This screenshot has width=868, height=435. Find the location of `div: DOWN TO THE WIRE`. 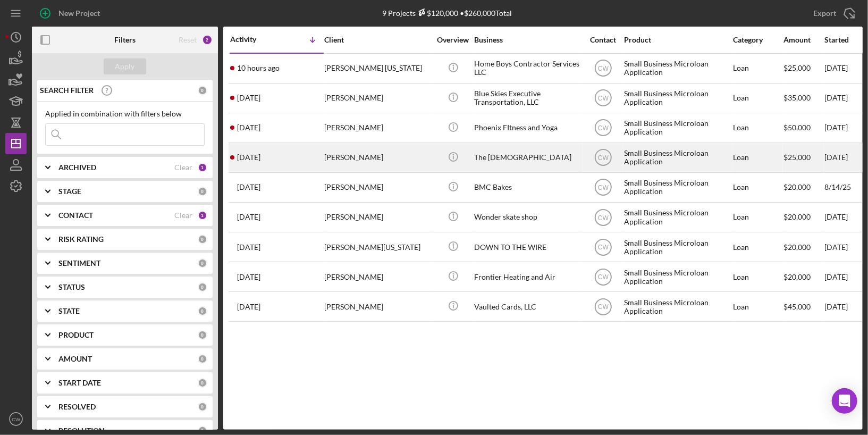

div: DOWN TO THE WIRE is located at coordinates (527, 247).